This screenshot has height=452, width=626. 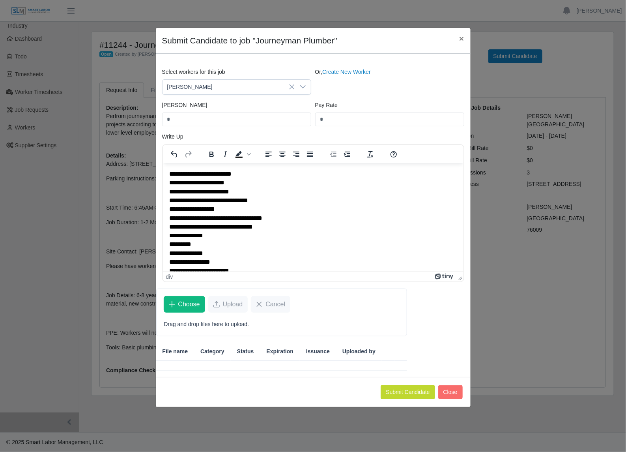 I want to click on button: Align right, so click(x=296, y=154).